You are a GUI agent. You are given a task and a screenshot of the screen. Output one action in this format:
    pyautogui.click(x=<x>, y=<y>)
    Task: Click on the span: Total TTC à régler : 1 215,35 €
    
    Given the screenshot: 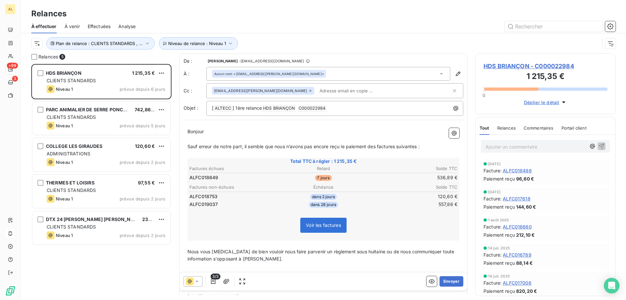 What is the action you would take?
    pyautogui.click(x=323, y=161)
    